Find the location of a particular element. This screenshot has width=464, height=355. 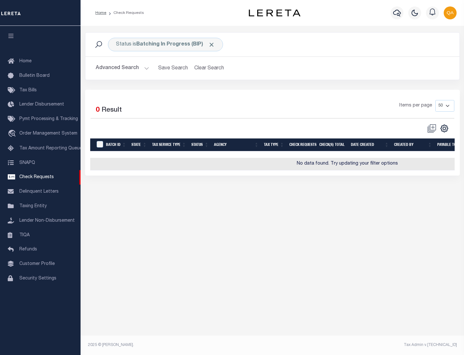

button: Save Search is located at coordinates (173, 68).